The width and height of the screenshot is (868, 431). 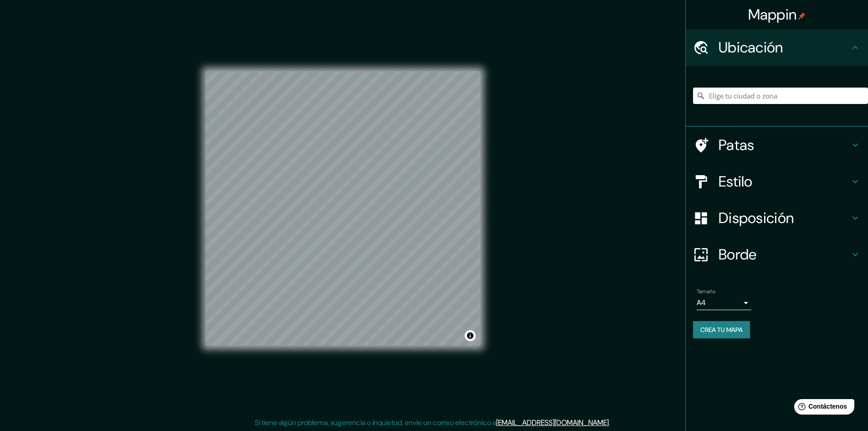 I want to click on font: Ubicación, so click(x=751, y=47).